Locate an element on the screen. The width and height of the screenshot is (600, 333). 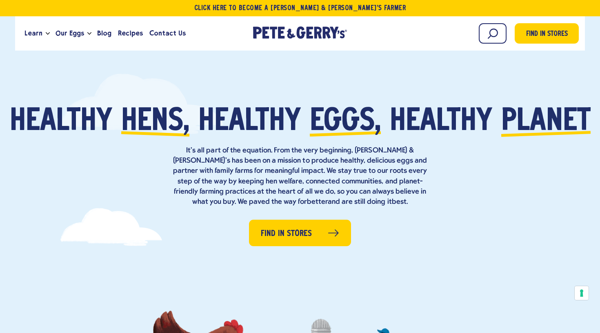
span: planet is located at coordinates (546, 122).